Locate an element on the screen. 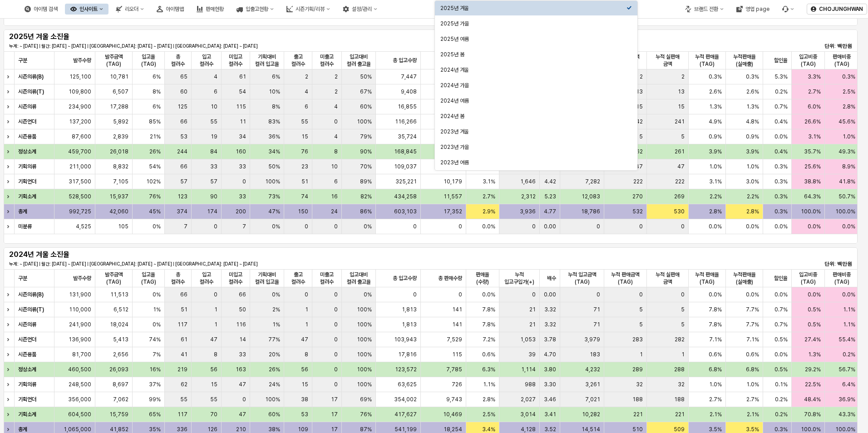  strong: 시즌의류(B) is located at coordinates (31, 77).